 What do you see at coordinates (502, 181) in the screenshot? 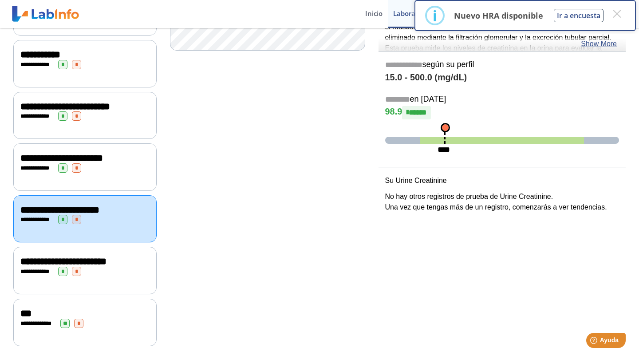
I see `p: Su Urine Creatinine` at bounding box center [502, 181].